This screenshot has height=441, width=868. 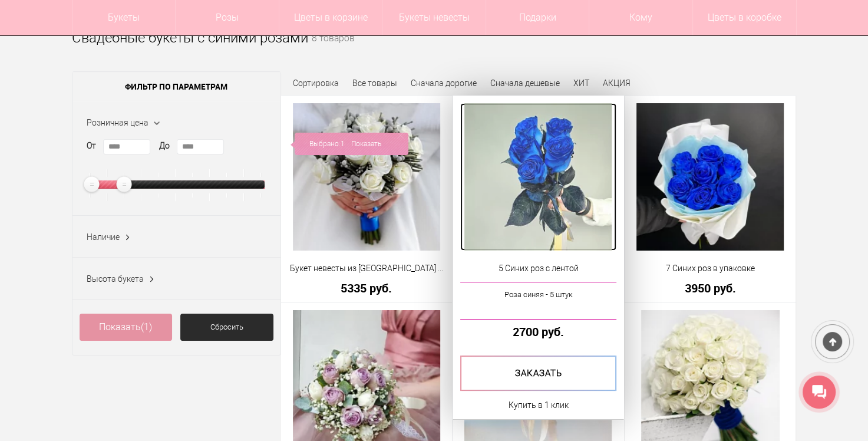 I want to click on a: Купить в 1 клик, so click(x=538, y=405).